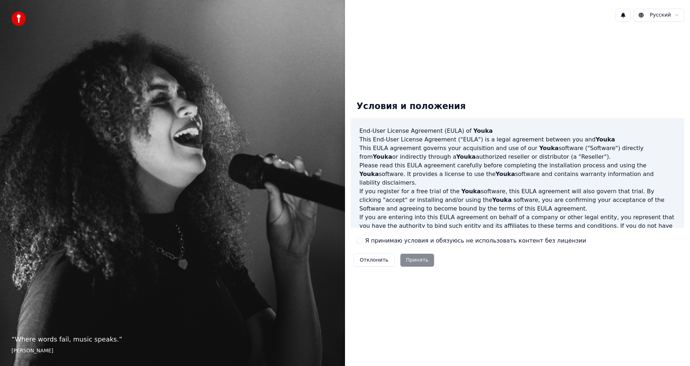 This screenshot has height=366, width=690. What do you see at coordinates (476, 240) in the screenshot?
I see `label: Я принимаю условия и обязуюсь не использовать контент без лицензии` at bounding box center [476, 240].